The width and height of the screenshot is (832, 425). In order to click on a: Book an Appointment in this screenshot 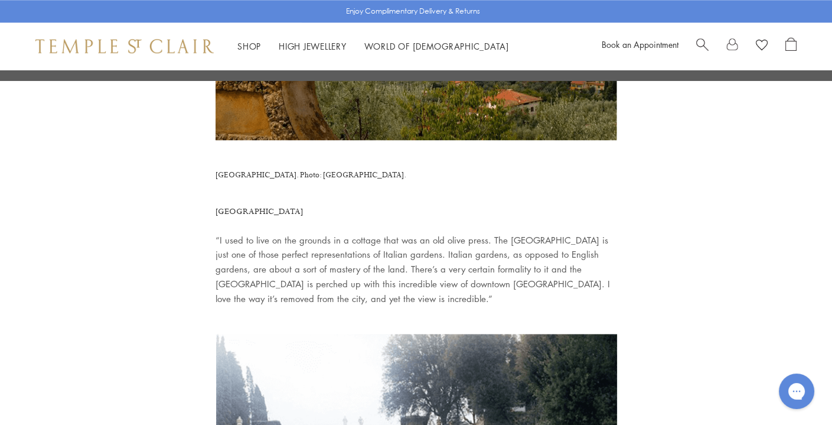, I will do `click(640, 44)`.